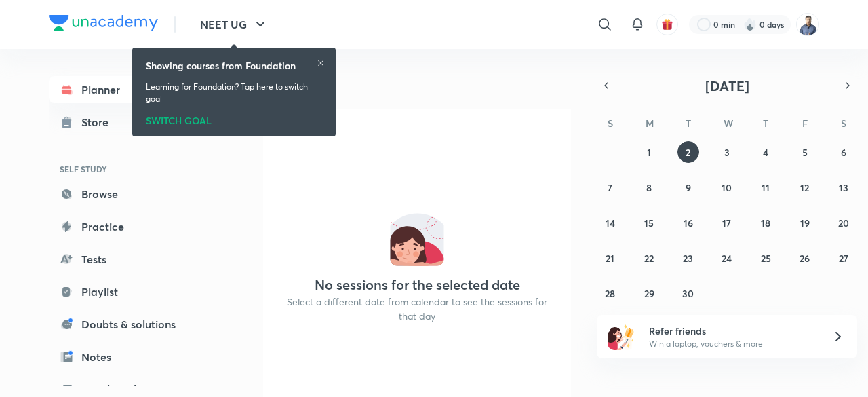 This screenshot has height=397, width=868. Describe the element at coordinates (103, 24) in the screenshot. I see `a: Company Logo` at that location.